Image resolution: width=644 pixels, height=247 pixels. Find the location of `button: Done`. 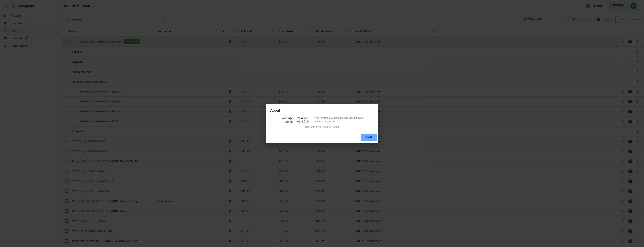

button: Done is located at coordinates (369, 137).